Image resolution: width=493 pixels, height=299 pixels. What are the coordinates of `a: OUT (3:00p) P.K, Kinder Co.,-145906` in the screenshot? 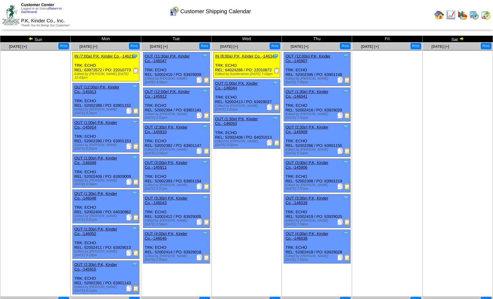 It's located at (307, 165).